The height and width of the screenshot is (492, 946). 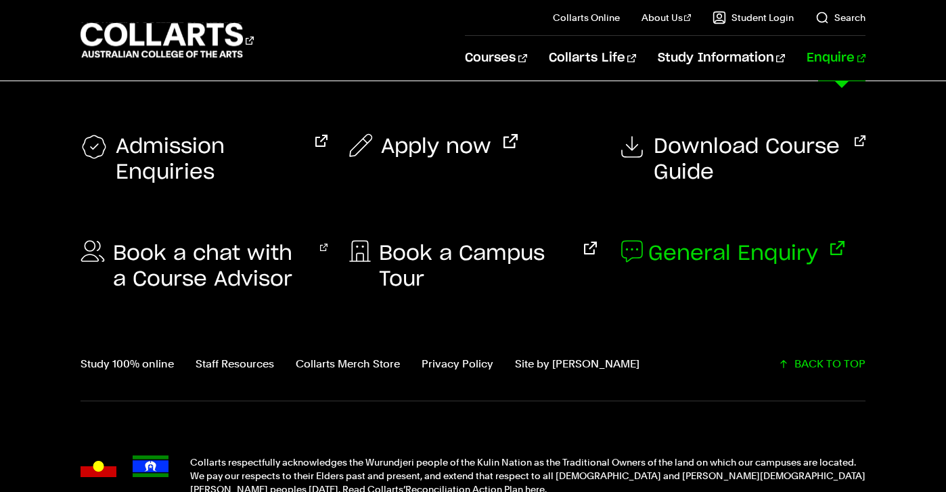 I want to click on a: Site by Calico, so click(x=577, y=364).